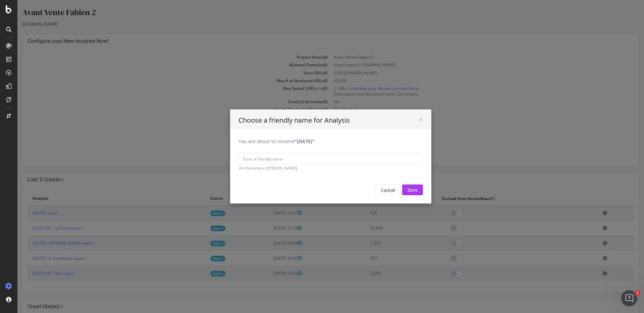 The height and width of the screenshot is (313, 644). What do you see at coordinates (313, 121) in the screenshot?
I see `h4: Choose a friendly name for Analysis` at bounding box center [313, 121].